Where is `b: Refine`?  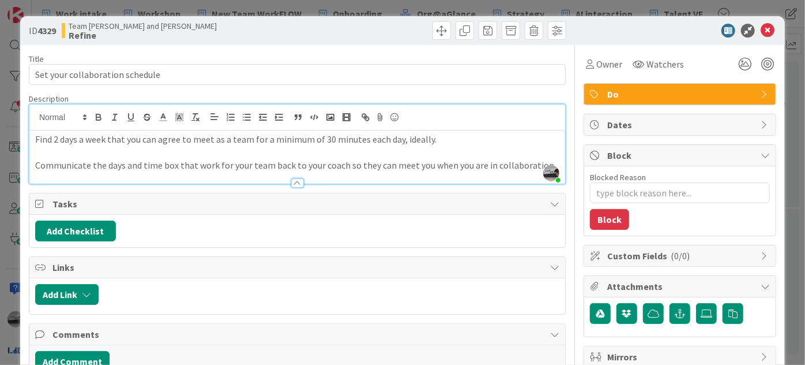 b: Refine is located at coordinates (142, 35).